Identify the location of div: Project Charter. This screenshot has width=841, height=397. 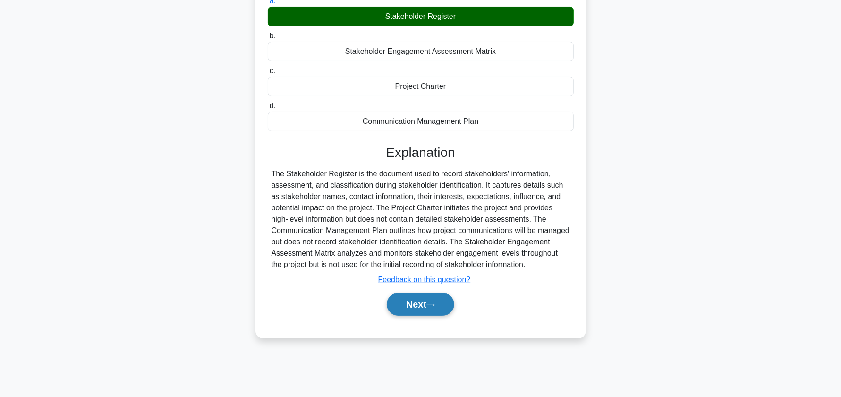
(421, 86).